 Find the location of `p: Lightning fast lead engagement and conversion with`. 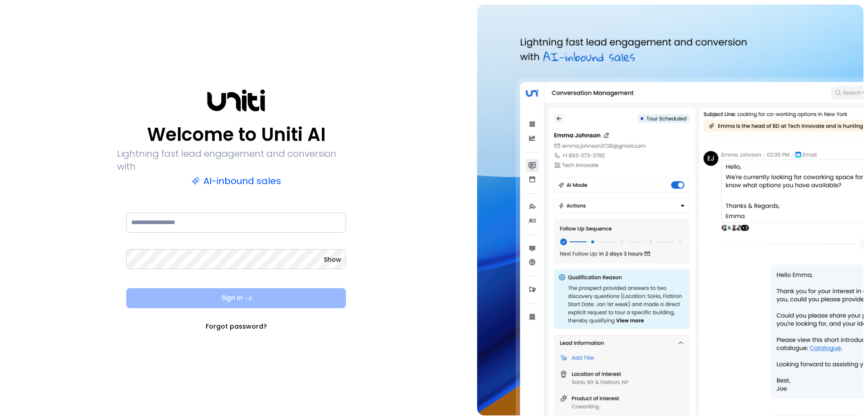

p: Lightning fast lead engagement and conversion with is located at coordinates (236, 160).